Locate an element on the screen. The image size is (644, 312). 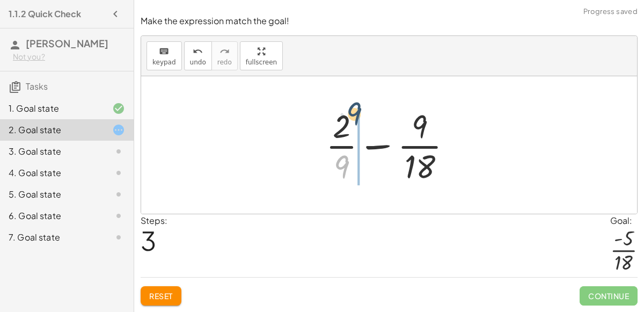
div: 5. Goal state is located at coordinates (51, 195).